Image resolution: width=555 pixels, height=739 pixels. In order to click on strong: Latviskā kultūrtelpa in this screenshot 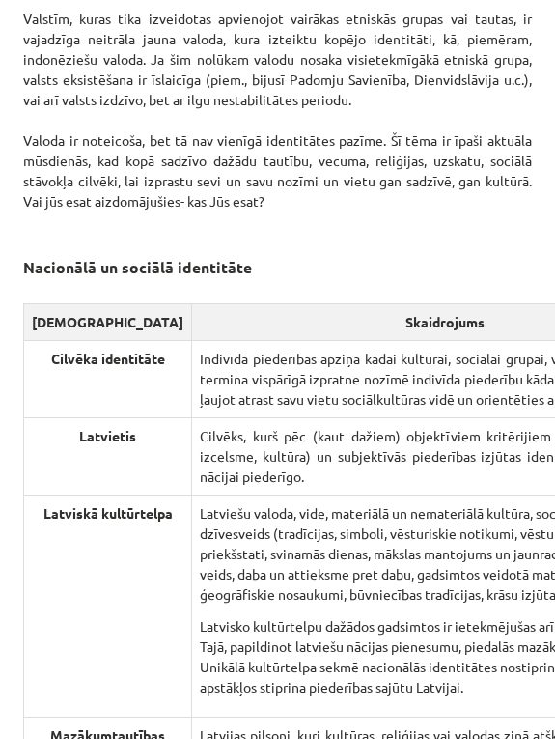, I will do `click(108, 513)`.